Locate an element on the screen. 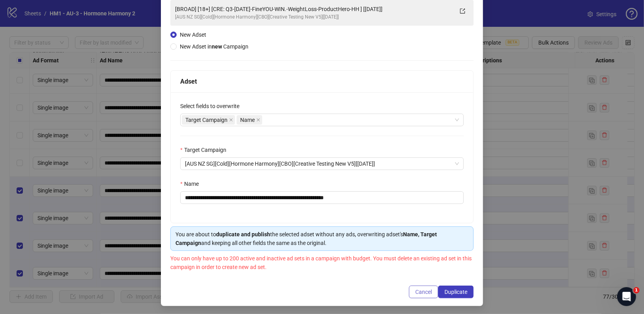  span: You can only have up to 200 active and inactive ad sets in a campaign with budget. You must delet... is located at coordinates (321, 262).